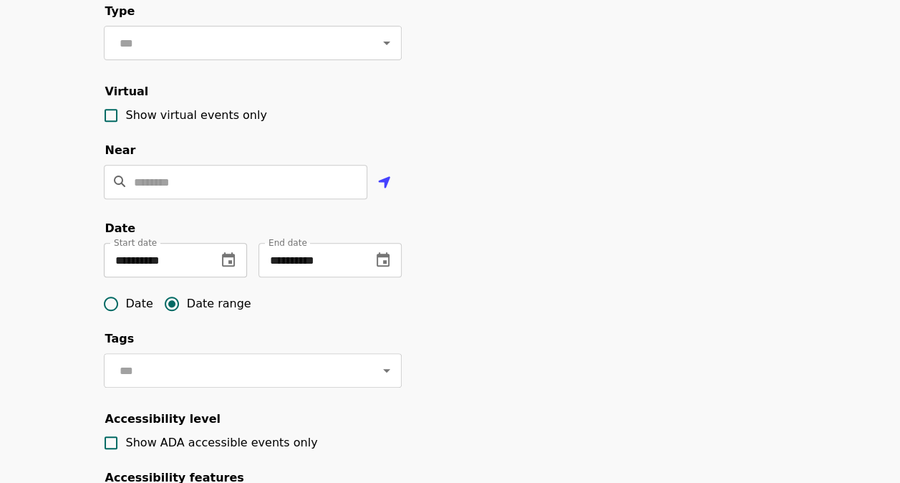  I want to click on input: Location, so click(251, 182).